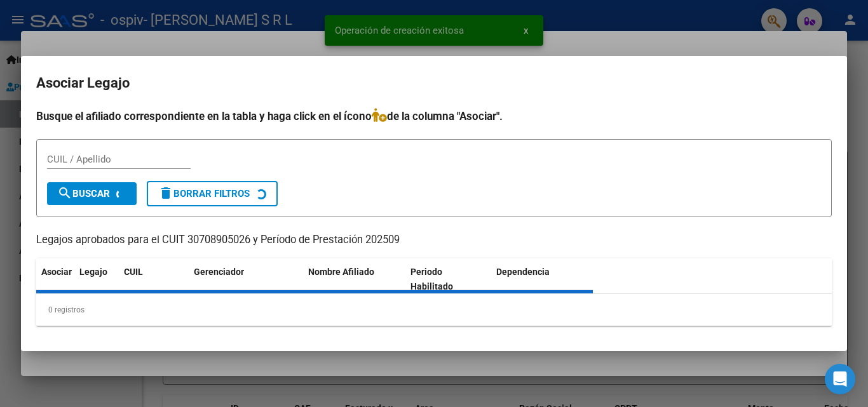  I want to click on datatable-header-cell: Periodo Habilitado, so click(448, 279).